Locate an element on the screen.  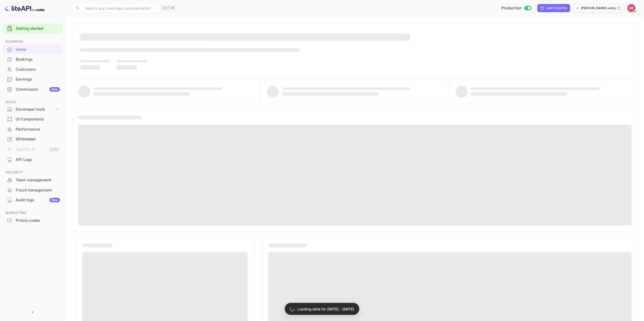
a: Fraud management is located at coordinates (32, 190).